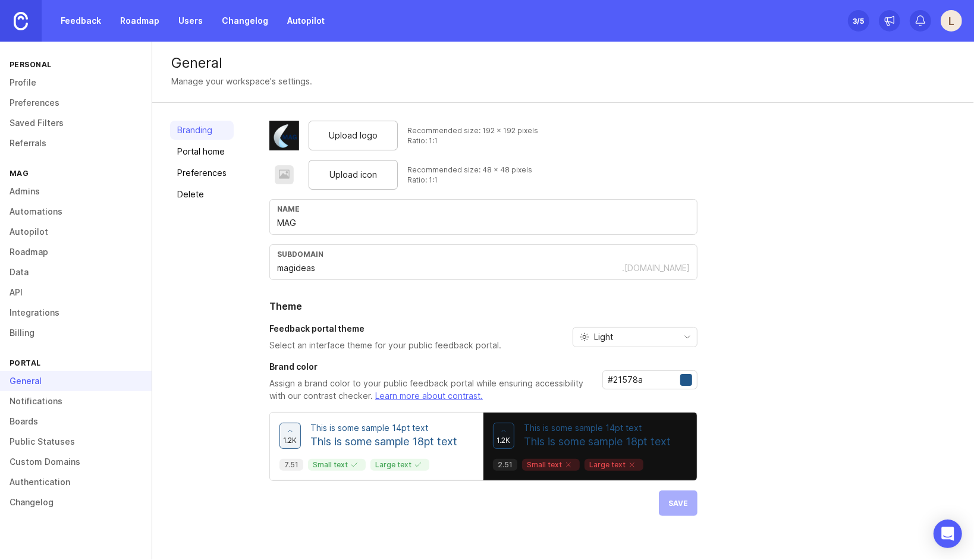 This screenshot has width=974, height=560. What do you see at coordinates (385, 328) in the screenshot?
I see `h3: Feedback portal theme` at bounding box center [385, 328].